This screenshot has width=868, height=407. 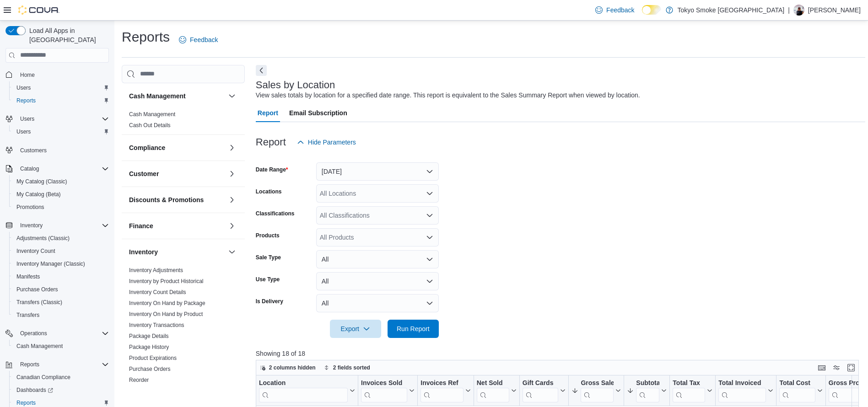 What do you see at coordinates (167, 282) in the screenshot?
I see `a: Inventory by Product Historical` at bounding box center [167, 282].